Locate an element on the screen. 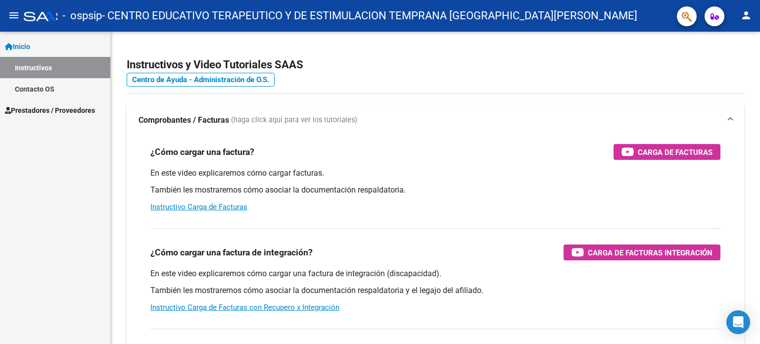 The image size is (760, 344). h3: ¿Cómo cargar una factura? is located at coordinates (202, 152).